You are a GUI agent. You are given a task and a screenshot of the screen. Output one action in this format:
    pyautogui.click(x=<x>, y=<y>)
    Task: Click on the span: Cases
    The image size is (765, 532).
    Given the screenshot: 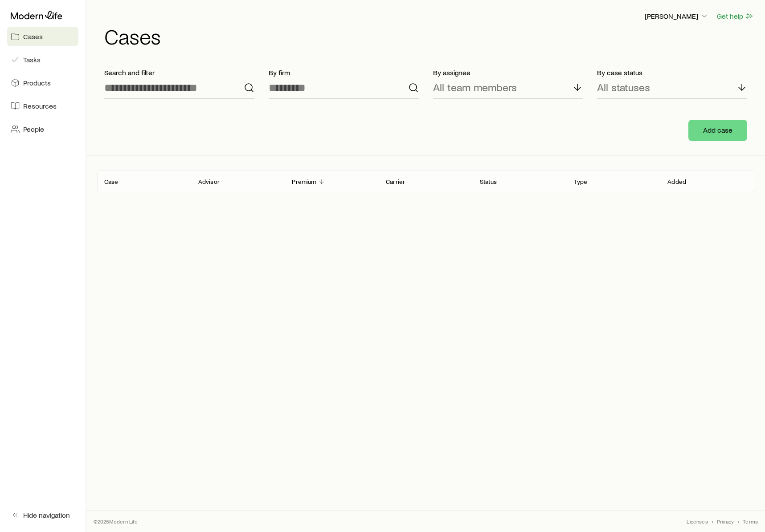 What is the action you would take?
    pyautogui.click(x=33, y=36)
    